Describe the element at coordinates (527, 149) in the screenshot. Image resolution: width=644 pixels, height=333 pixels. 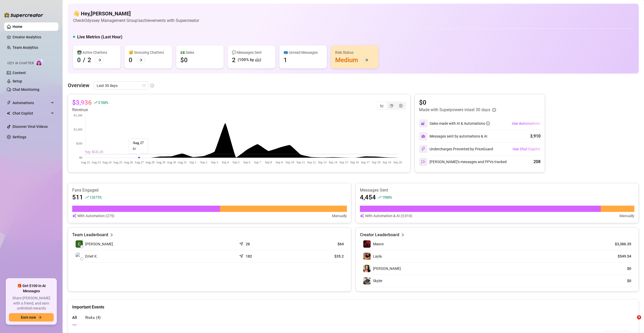
I see `span: Use Chat Copilot` at that location.